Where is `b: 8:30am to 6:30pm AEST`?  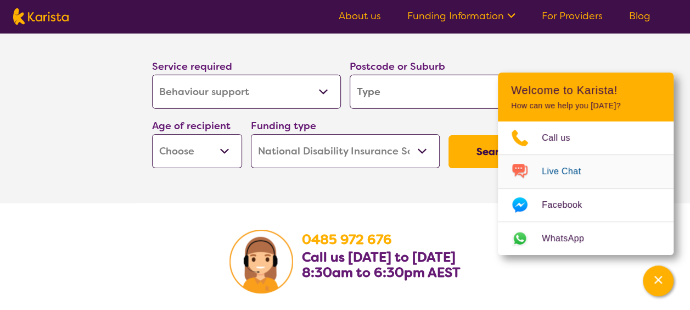 b: 8:30am to 6:30pm AEST is located at coordinates (381, 272).